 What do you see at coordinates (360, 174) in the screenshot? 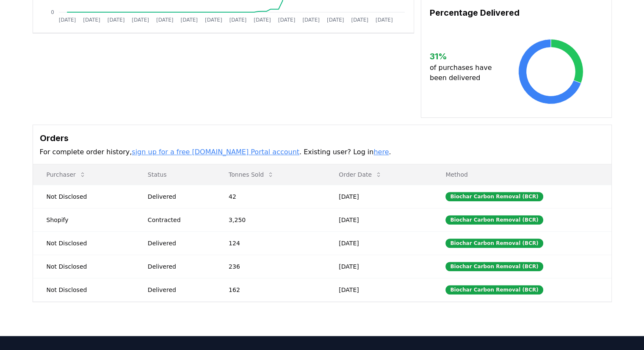
I see `button: Order Date` at bounding box center [360, 174].